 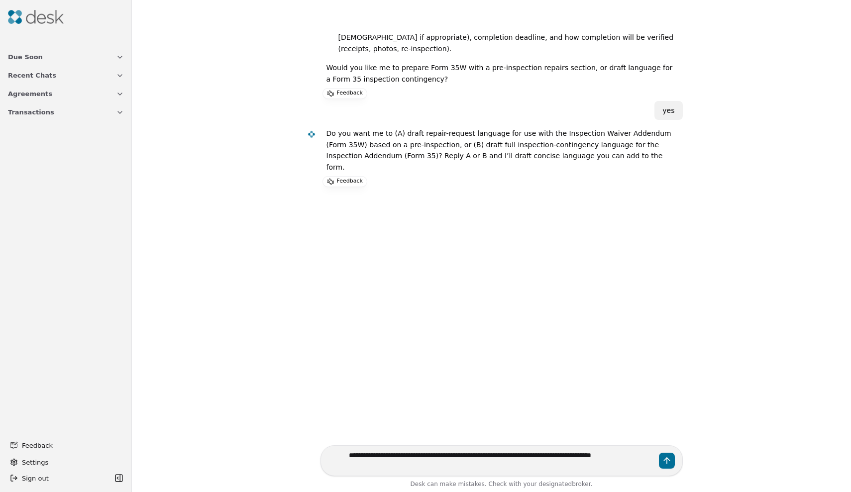 I want to click on li: When drafting repair language, be specific: scope, who performs the work (licensed [DEMOGRAPHIC_D..., so click(x=507, y=38).